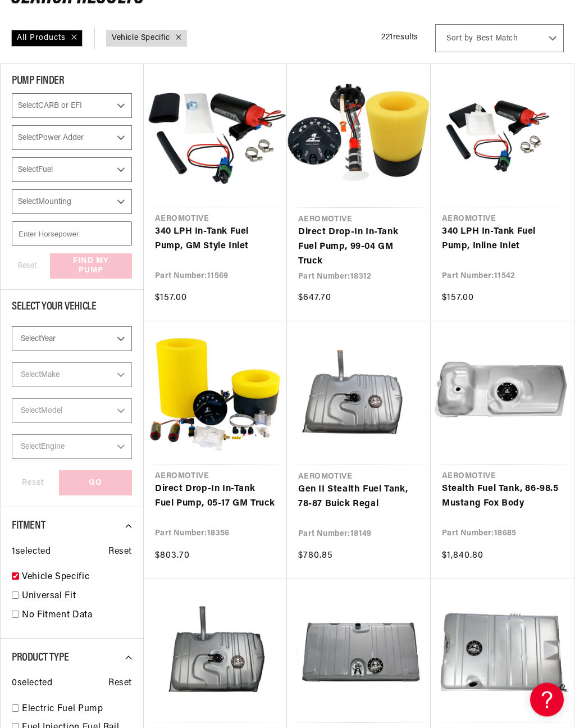 This screenshot has height=728, width=575. I want to click on span: Sort by, so click(460, 39).